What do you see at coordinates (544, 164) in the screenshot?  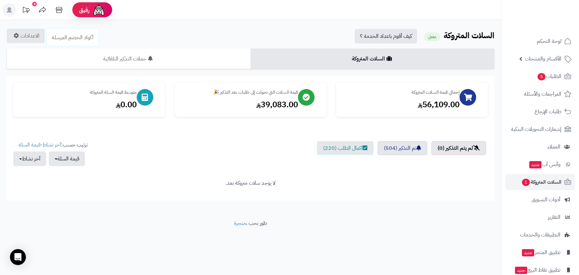 I see `span: وآتس آب` at bounding box center [544, 164].